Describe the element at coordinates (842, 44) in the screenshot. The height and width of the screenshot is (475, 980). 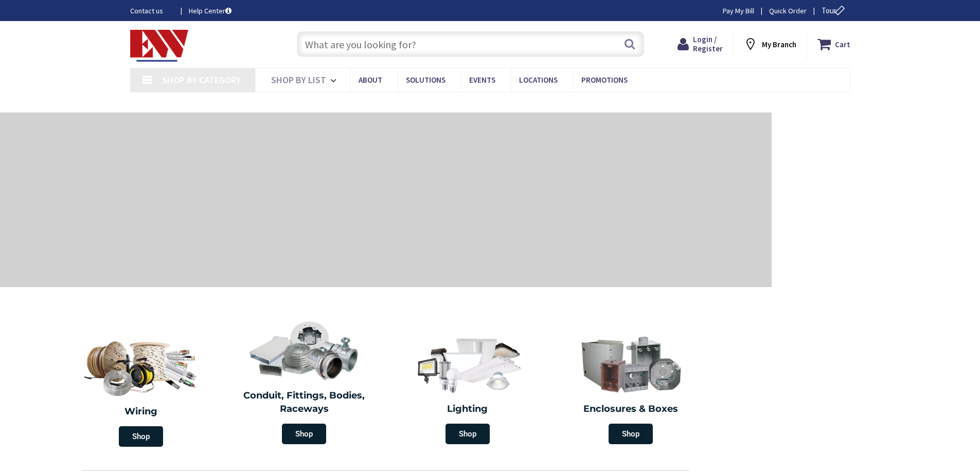
I see `strong: Cart` at that location.